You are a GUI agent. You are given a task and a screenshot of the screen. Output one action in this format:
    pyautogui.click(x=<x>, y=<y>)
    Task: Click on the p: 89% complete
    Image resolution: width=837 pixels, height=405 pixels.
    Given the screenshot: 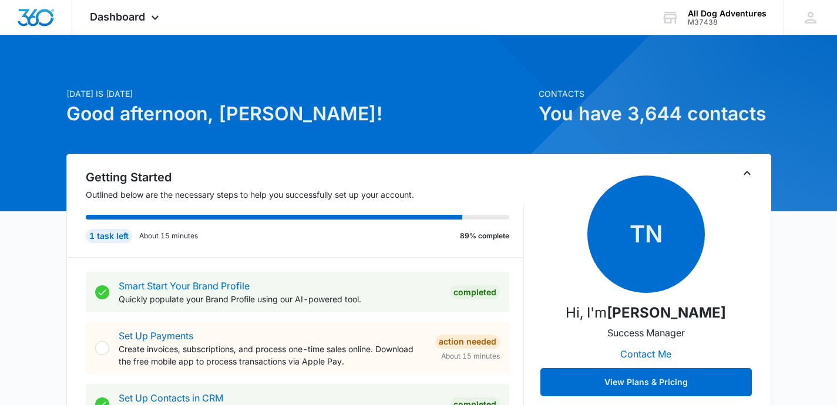 What is the action you would take?
    pyautogui.click(x=485, y=236)
    